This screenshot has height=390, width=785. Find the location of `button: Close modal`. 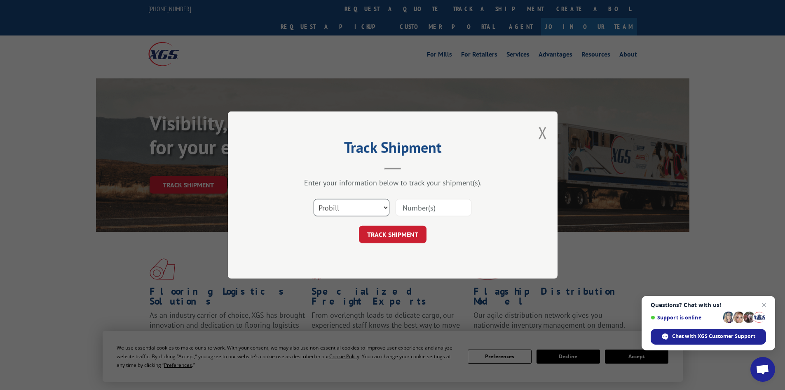

button: Close modal is located at coordinates (543, 132).